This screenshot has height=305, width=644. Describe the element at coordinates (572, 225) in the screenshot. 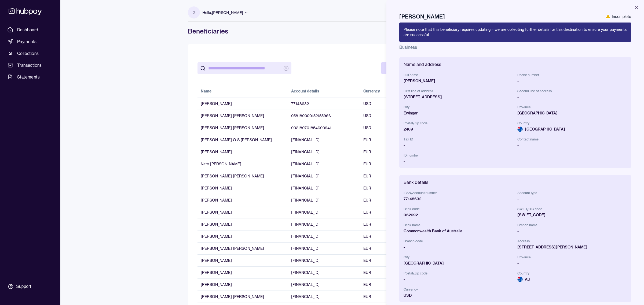

I see `span: Branch name` at that location.